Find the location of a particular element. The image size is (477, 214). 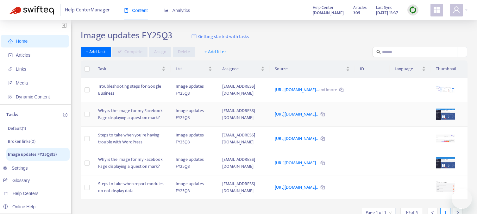

img: Swifteq is located at coordinates (32, 10).